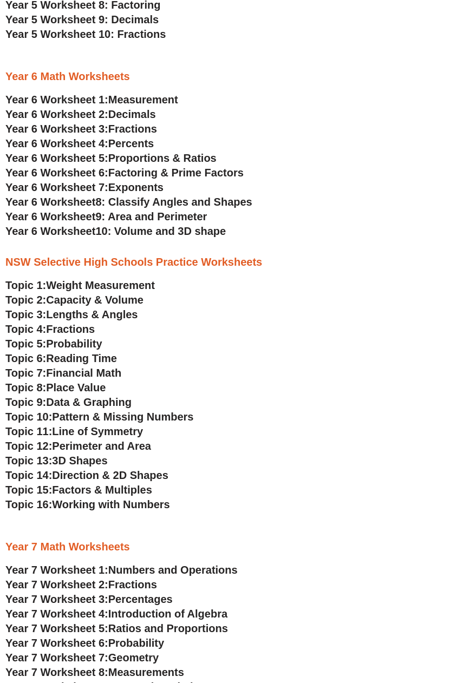 The width and height of the screenshot is (476, 683). I want to click on span: Percents, so click(131, 143).